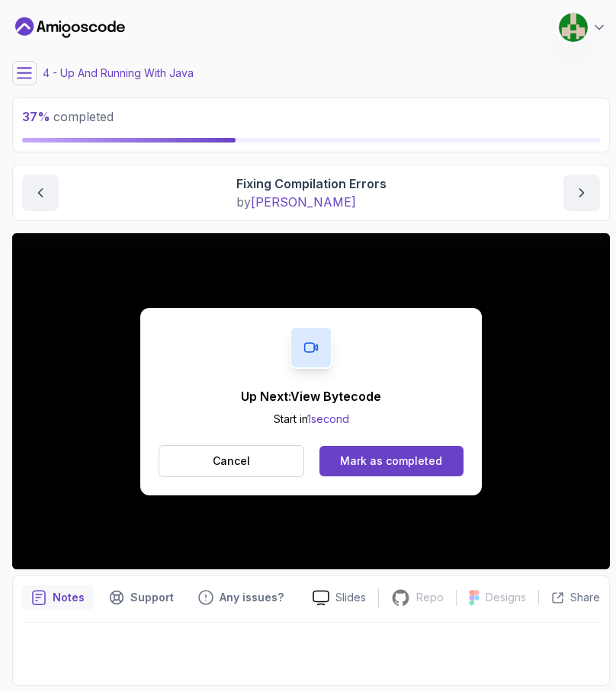 The image size is (616, 692). Describe the element at coordinates (36, 117) in the screenshot. I see `span: 37 %` at that location.